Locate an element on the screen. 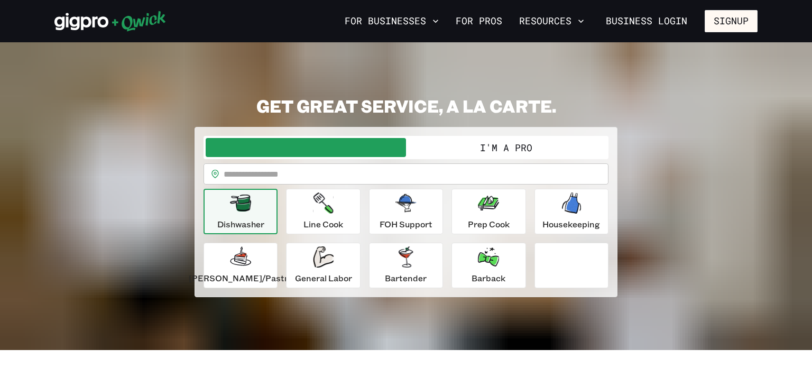 This screenshot has width=812, height=386. button: Signup is located at coordinates (731, 21).